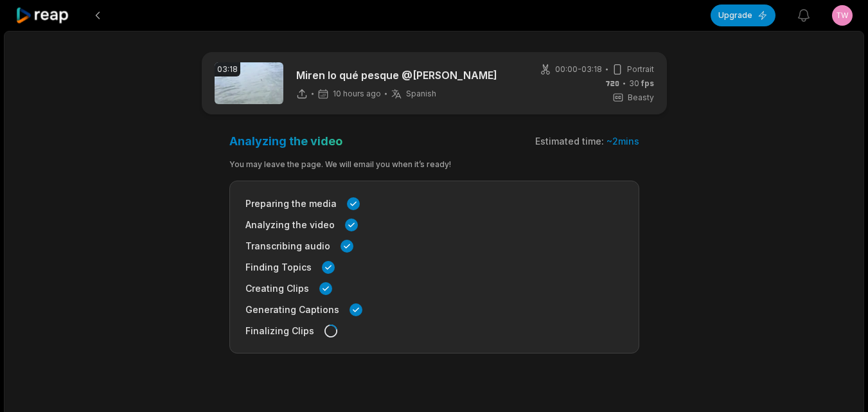 This screenshot has height=412, width=868. I want to click on span: 00:00 - 03:18, so click(579, 69).